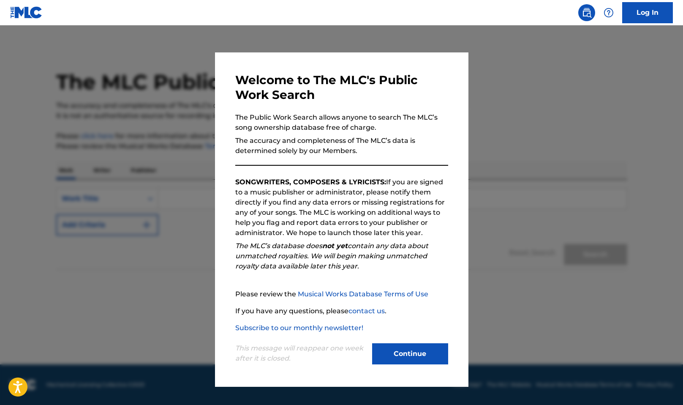 Image resolution: width=683 pixels, height=405 pixels. Describe the element at coordinates (342, 311) in the screenshot. I see `p: If you have any questions, please .` at that location.